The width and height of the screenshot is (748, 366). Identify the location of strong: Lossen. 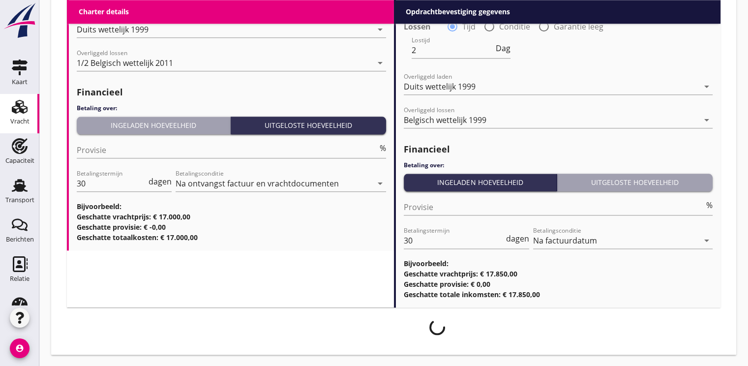
(417, 27).